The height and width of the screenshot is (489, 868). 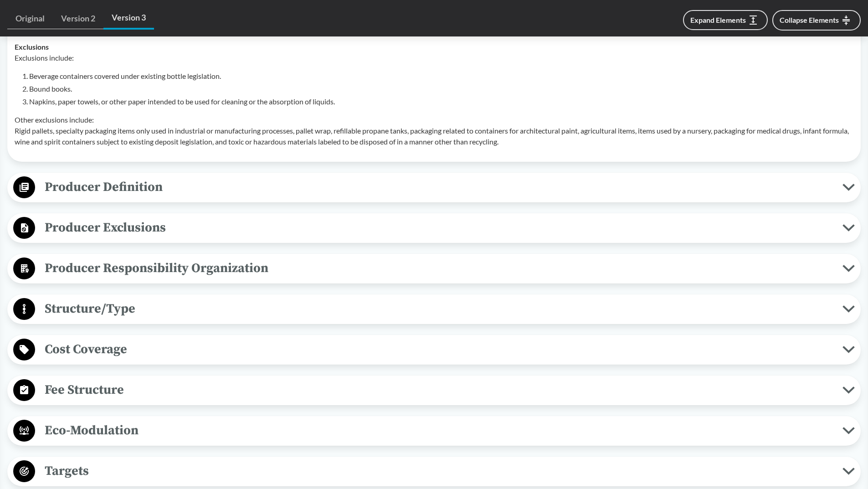 What do you see at coordinates (434, 390) in the screenshot?
I see `button: Fee Structure` at bounding box center [434, 390].